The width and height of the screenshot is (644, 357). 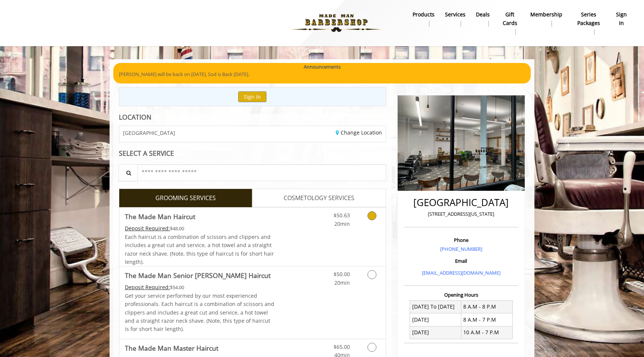 What do you see at coordinates (252, 96) in the screenshot?
I see `button: Sign In` at bounding box center [252, 96].